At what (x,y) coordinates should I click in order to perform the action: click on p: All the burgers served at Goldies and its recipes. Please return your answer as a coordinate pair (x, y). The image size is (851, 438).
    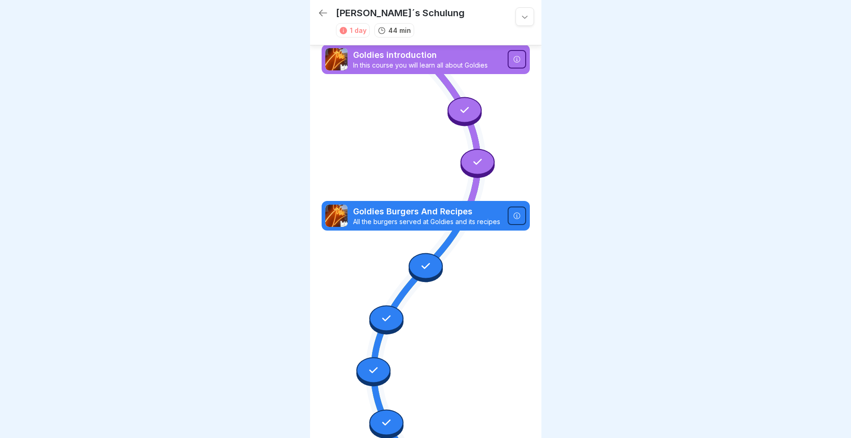
    Looking at the image, I should click on (428, 222).